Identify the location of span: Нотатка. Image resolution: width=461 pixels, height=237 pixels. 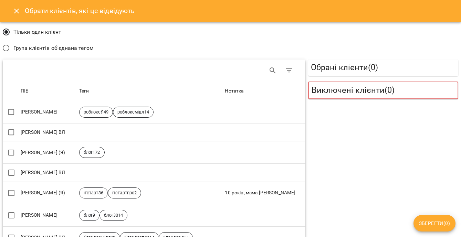
(264, 91).